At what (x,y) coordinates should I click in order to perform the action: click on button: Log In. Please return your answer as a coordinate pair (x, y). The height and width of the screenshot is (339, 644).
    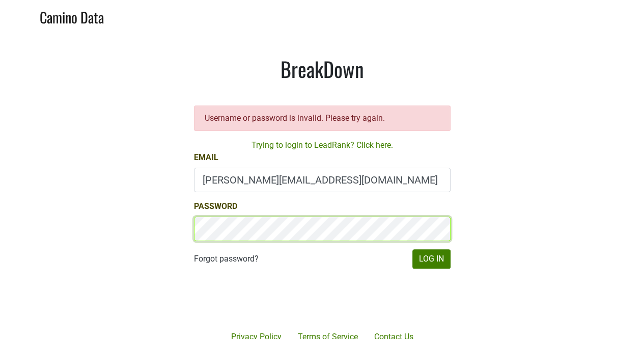
    Looking at the image, I should click on (431, 259).